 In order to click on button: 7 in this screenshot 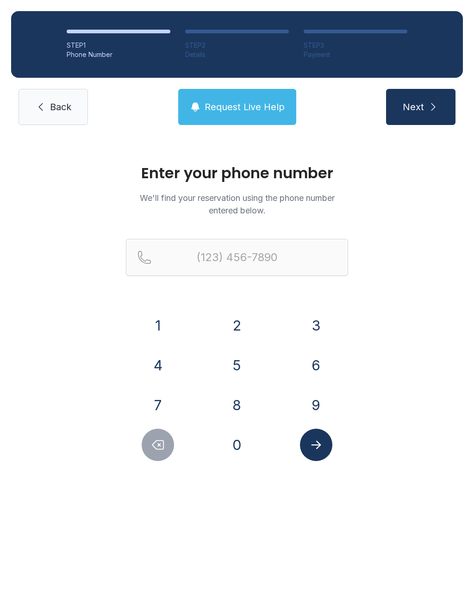, I will do `click(158, 405)`.